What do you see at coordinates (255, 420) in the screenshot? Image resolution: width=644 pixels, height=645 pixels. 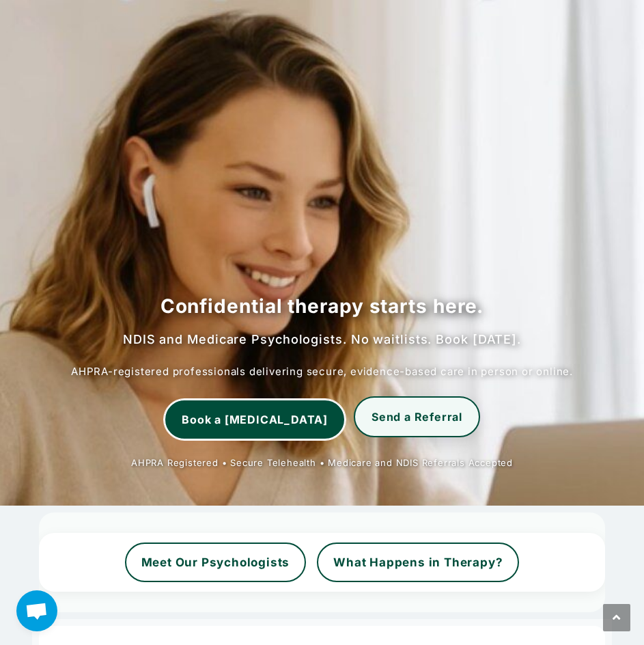 I see `a: Book a Psychologist Now` at bounding box center [255, 420].